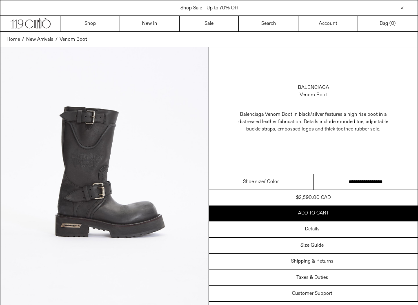 Image resolution: width=418 pixels, height=305 pixels. What do you see at coordinates (313, 214) in the screenshot?
I see `button: Add to cart` at bounding box center [313, 214].